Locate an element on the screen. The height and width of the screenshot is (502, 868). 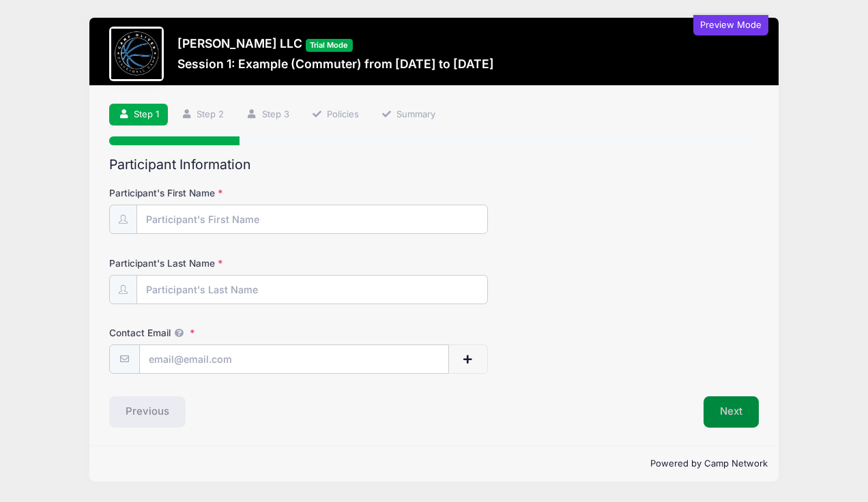
span: Trial Mode is located at coordinates (329, 45).